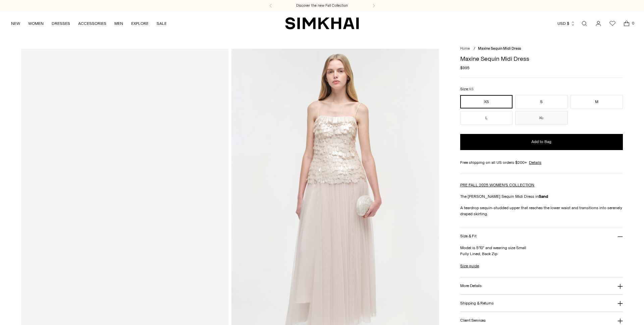 The image size is (644, 325). Describe the element at coordinates (322, 6) in the screenshot. I see `a: Discover the new Fall Collection` at that location.